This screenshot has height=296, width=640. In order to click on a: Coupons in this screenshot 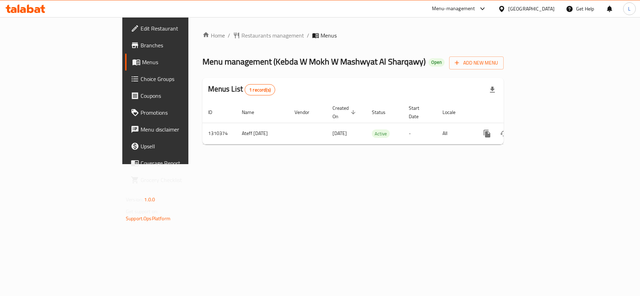, I will do `click(177, 96)`.